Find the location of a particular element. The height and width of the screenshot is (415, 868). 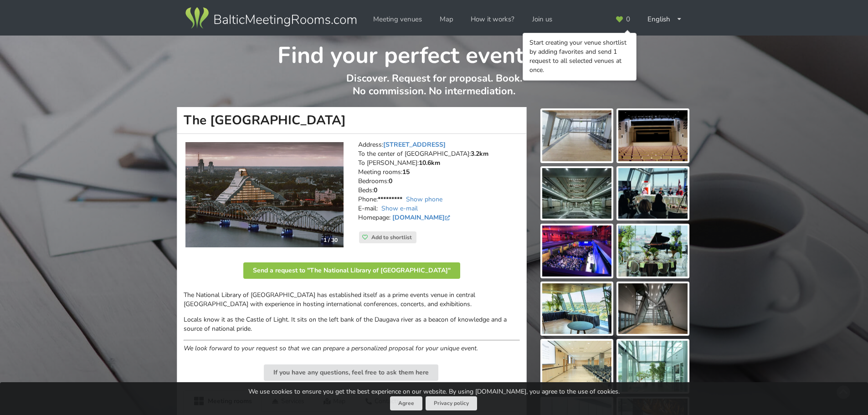

a: Conference centre | Riga | The National Library of Latvia 1 / 30 is located at coordinates (265, 195).